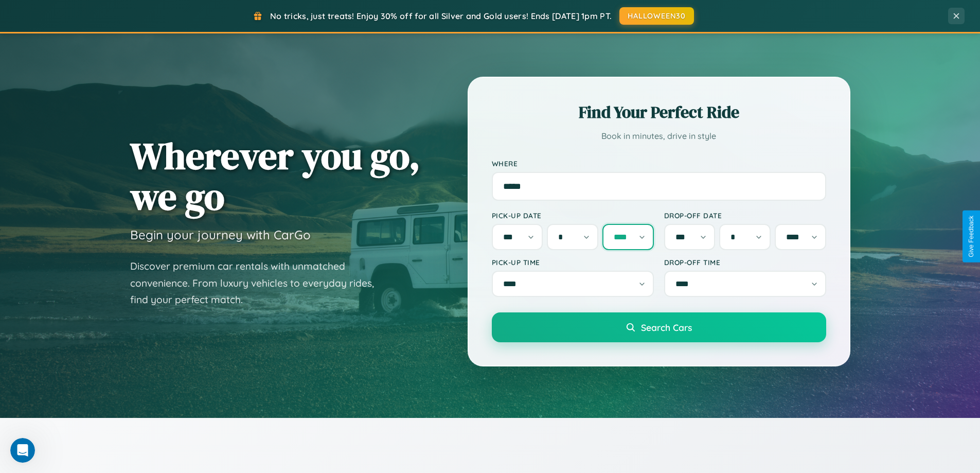  Describe the element at coordinates (259, 284) in the screenshot. I see `p: Discover premium car rentals with unmatched convenience. From luxury vehicles to everyday rides, ...` at that location.